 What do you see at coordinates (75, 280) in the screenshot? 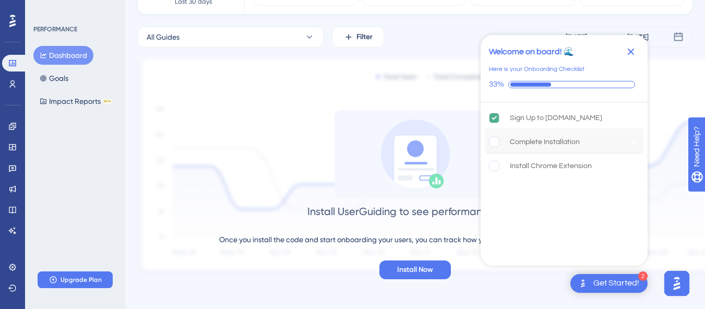
I see `button: Upgrade Plan` at bounding box center [75, 280].